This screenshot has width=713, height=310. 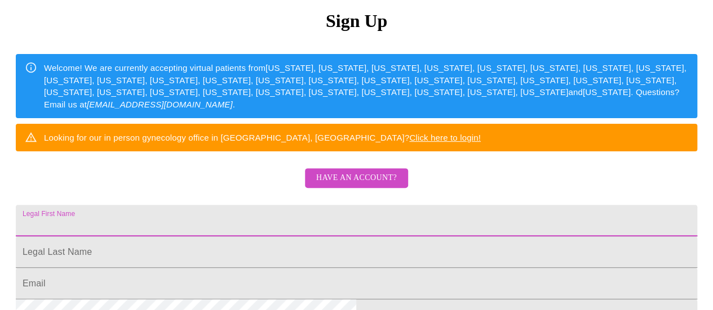 I want to click on h3: Sign Up, so click(x=356, y=21).